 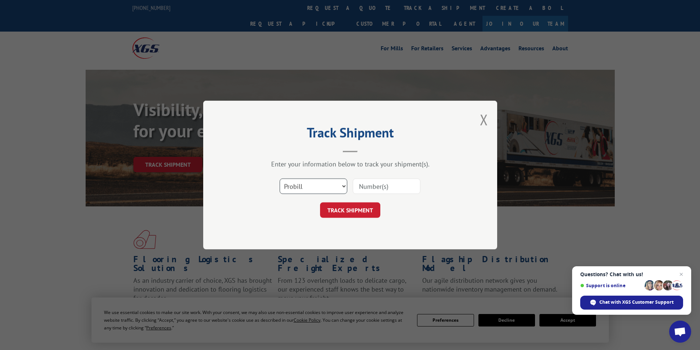 What do you see at coordinates (680, 332) in the screenshot?
I see `a: Open chat` at bounding box center [680, 332].